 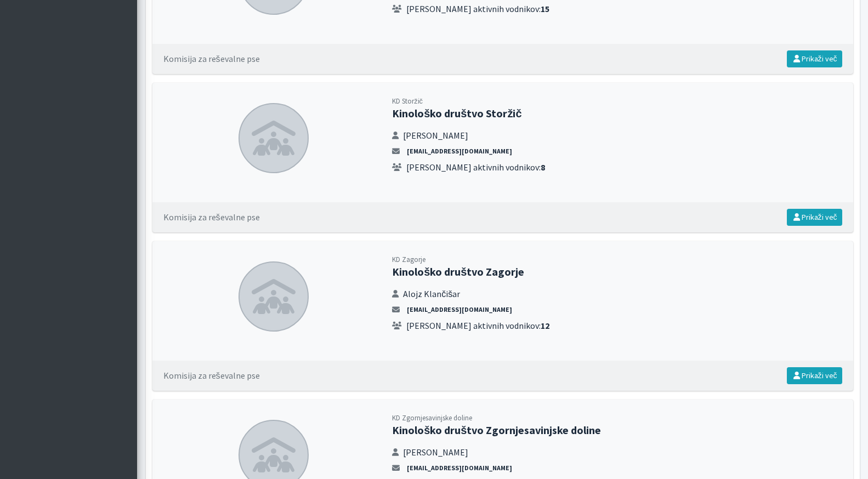 I want to click on small: KD Zagorje, so click(x=409, y=259).